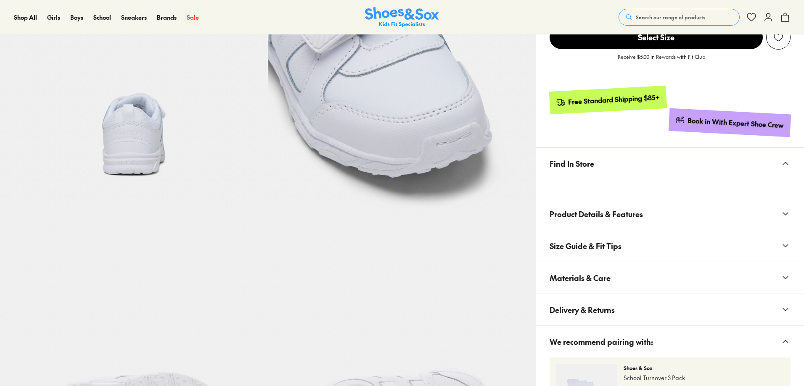  I want to click on span: Product Details & Features, so click(596, 214).